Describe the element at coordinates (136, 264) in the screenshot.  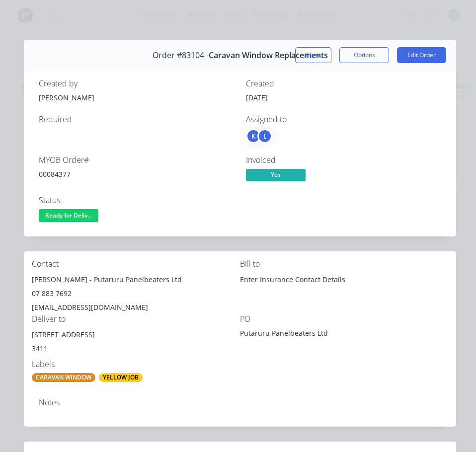
I see `div: Contact` at that location.